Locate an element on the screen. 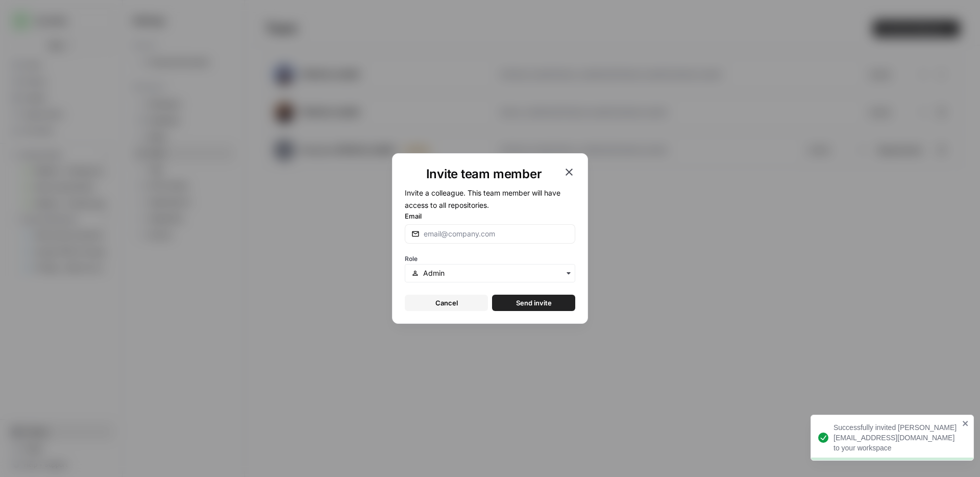 The image size is (980, 477). button: Send invite is located at coordinates (534, 302).